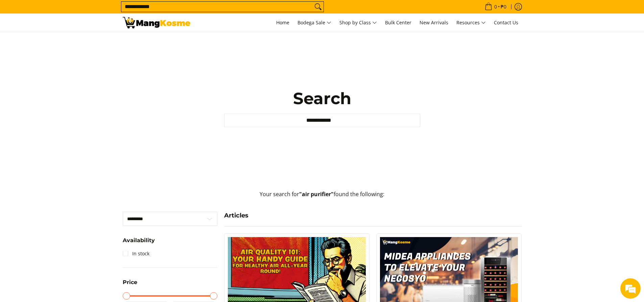 The height and width of the screenshot is (302, 644). What do you see at coordinates (282, 22) in the screenshot?
I see `span: Home` at bounding box center [282, 22].